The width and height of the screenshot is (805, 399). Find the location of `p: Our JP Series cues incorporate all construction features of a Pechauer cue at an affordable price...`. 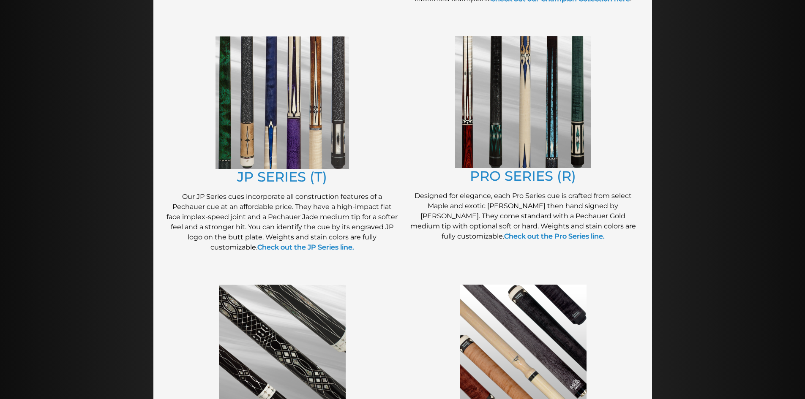

p: Our JP Series cues incorporate all construction features of a Pechauer cue at an affordable price... is located at coordinates (282, 222).